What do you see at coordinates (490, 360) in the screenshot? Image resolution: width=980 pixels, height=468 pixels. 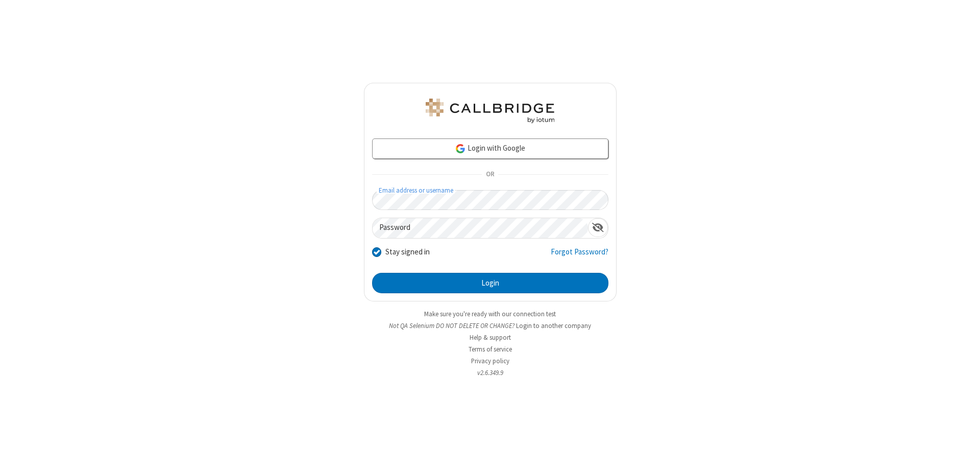 I see `a: Privacy policy` at bounding box center [490, 360].